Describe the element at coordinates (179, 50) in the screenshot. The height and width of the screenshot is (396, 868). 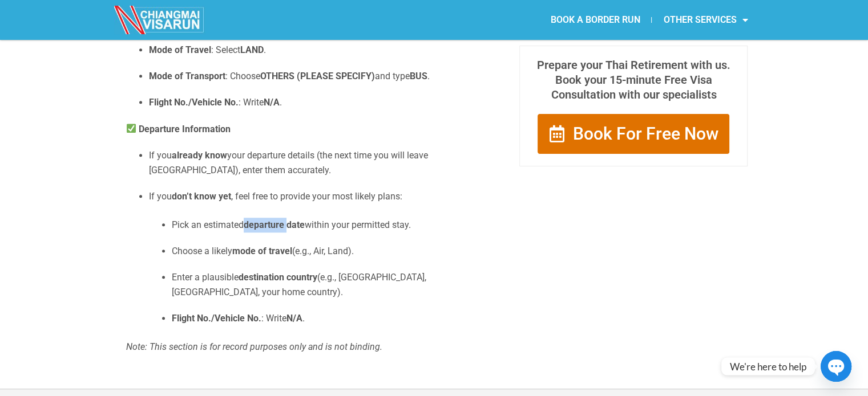
I see `strong: Mode of Travel` at that location.